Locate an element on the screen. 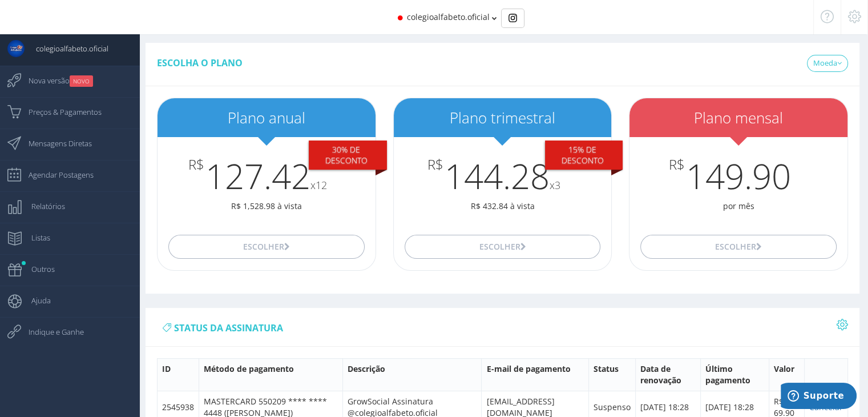 Image resolution: width=868 pixels, height=417 pixels. h2: Plano trimestral is located at coordinates (502, 117).